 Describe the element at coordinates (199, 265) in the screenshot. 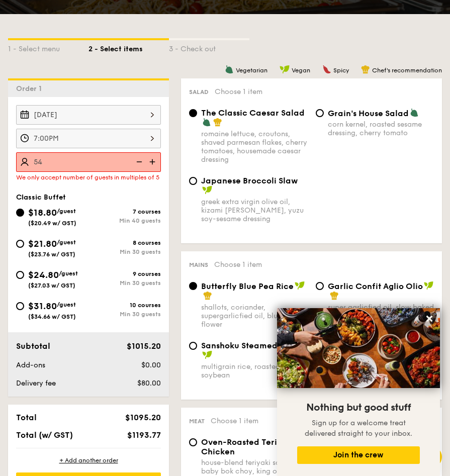

I see `span: Mains` at that location.